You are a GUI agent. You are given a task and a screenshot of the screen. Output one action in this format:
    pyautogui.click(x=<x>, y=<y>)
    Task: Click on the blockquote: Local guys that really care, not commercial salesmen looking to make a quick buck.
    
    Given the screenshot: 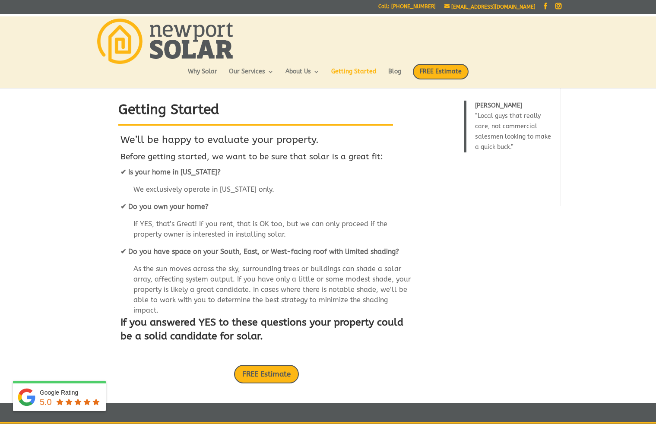 What is the action you would take?
    pyautogui.click(x=510, y=127)
    